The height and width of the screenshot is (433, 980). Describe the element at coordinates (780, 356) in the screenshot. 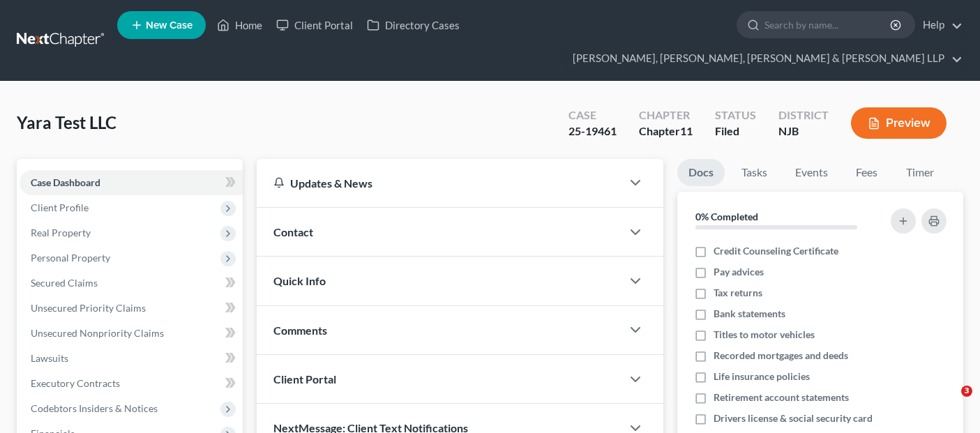

I see `span: Recorded mortgages and deeds` at that location.